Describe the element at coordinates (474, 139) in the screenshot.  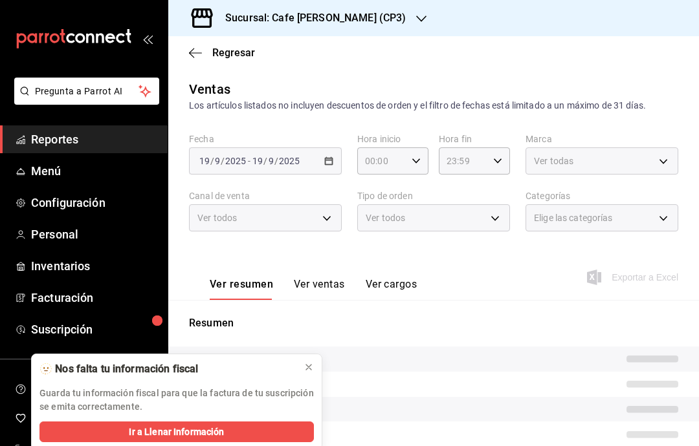
I see `label: Hora fin` at that location.